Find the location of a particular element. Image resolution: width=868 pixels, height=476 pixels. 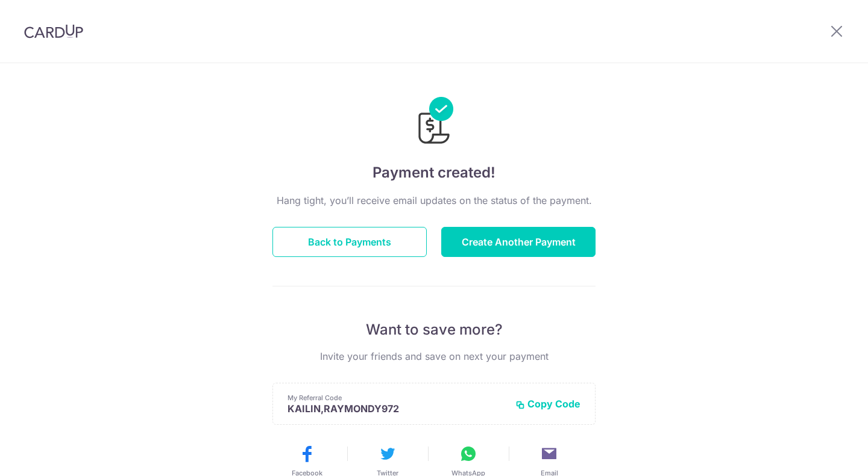

p: KAILIN,RAYMONDY972 is located at coordinates (396, 409).